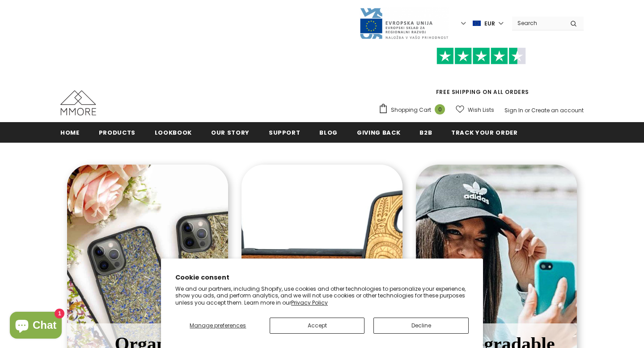  Describe the element at coordinates (378, 132) in the screenshot. I see `a: Giving back` at that location.